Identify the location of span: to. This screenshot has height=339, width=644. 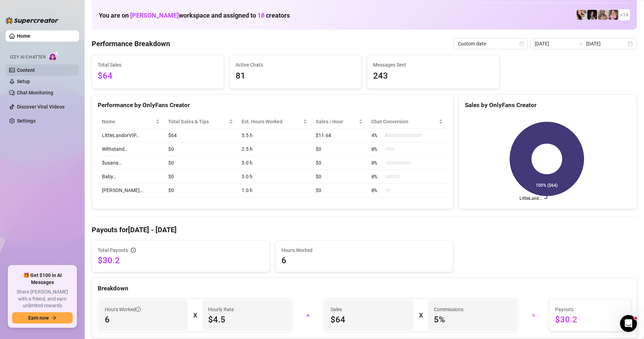
(580, 44).